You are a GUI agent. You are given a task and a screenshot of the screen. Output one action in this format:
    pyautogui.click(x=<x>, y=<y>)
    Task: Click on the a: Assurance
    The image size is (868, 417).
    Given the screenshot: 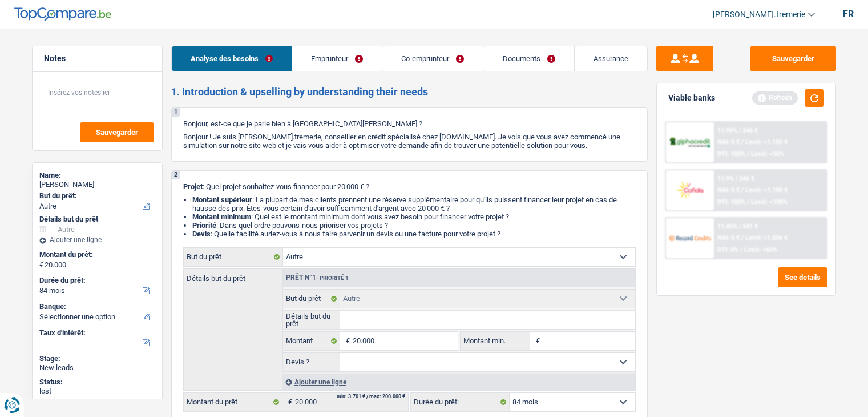 What is the action you would take?
    pyautogui.click(x=610, y=58)
    